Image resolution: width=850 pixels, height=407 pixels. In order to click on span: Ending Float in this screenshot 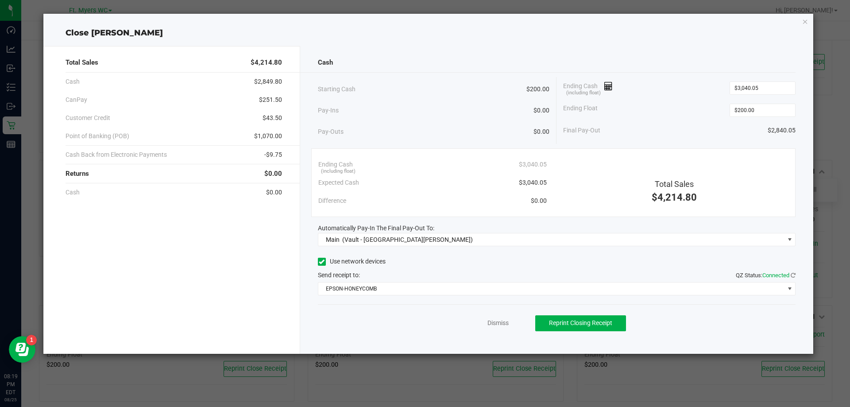, I will do `click(580, 110)`.